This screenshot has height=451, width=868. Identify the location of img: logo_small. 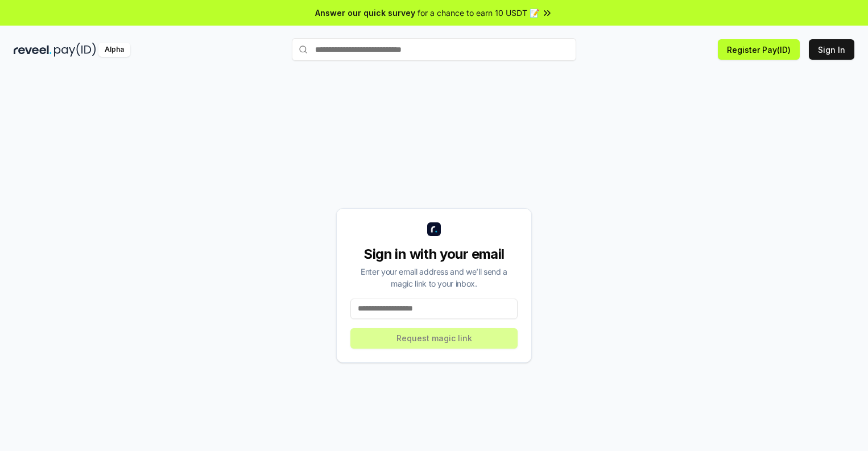
(434, 229).